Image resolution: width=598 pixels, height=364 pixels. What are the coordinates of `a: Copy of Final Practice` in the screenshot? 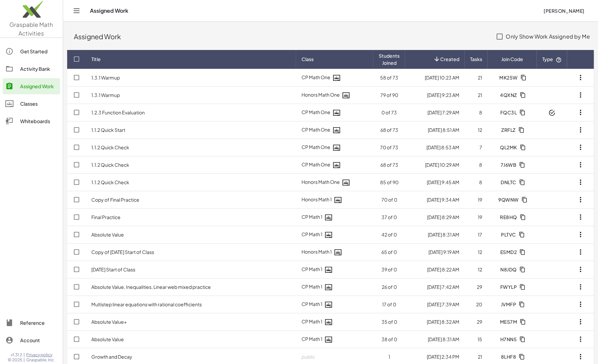 It's located at (115, 199).